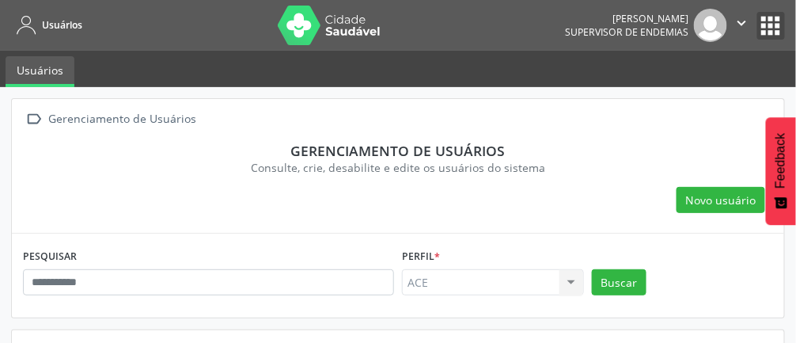 This screenshot has height=343, width=796. What do you see at coordinates (627, 32) in the screenshot?
I see `span: Supervisor de Endemias` at bounding box center [627, 32].